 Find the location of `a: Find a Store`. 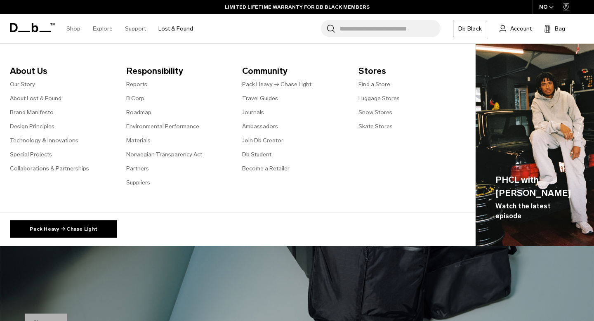

a: Find a Store is located at coordinates (374, 84).